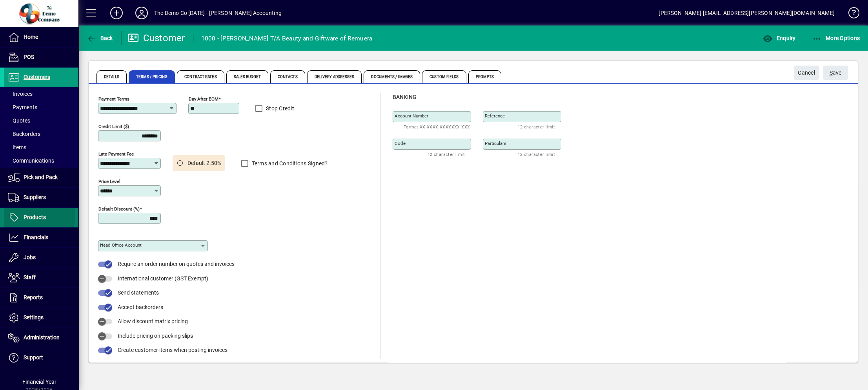  What do you see at coordinates (35, 217) in the screenshot?
I see `span: Products` at bounding box center [35, 217].